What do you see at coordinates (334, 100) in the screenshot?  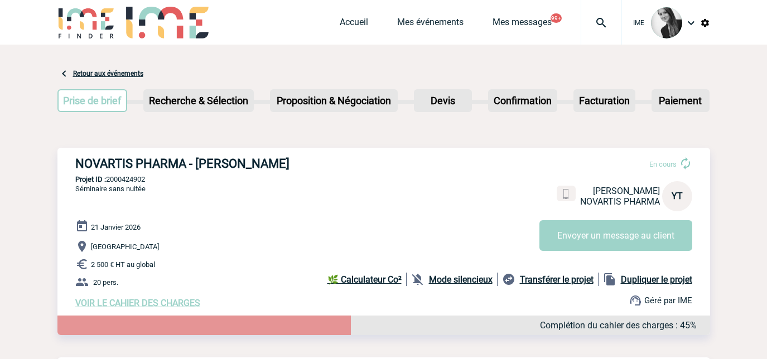 I see `p: Proposition & Négociation` at bounding box center [334, 100].